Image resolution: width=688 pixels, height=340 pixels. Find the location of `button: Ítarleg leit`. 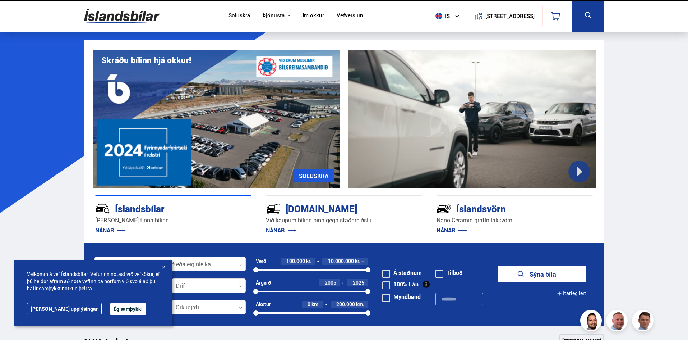

button: Ítarleg leit is located at coordinates (571, 293).